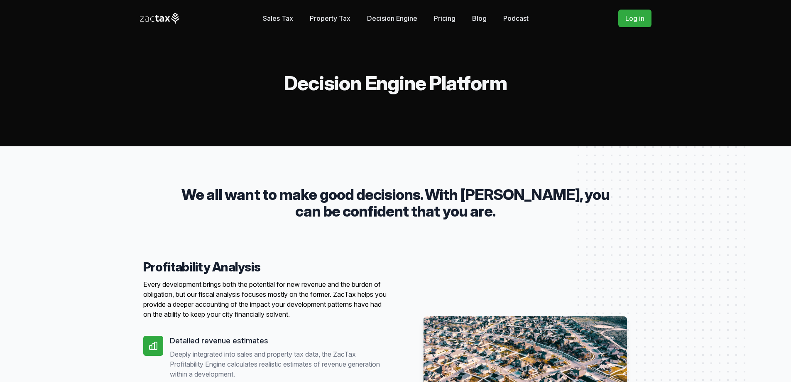 Image resolution: width=791 pixels, height=382 pixels. What do you see at coordinates (516, 18) in the screenshot?
I see `a: Podcast` at bounding box center [516, 18].